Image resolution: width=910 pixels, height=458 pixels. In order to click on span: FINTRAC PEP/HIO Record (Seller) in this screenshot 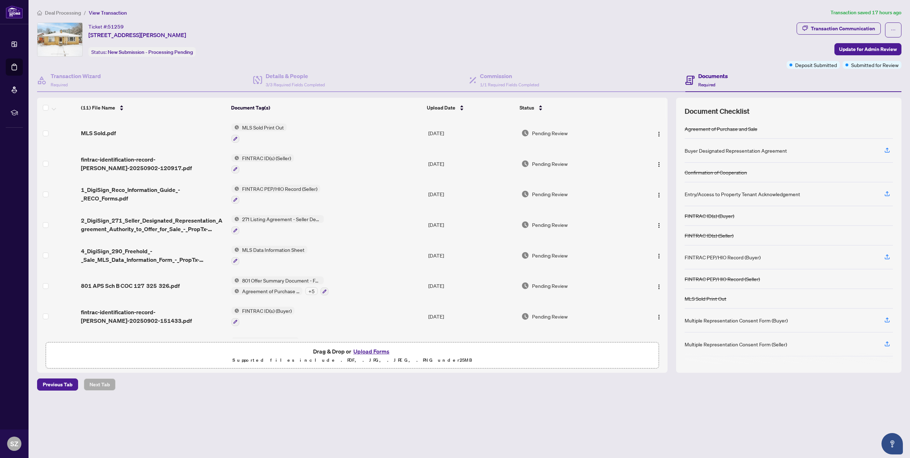, I will do `click(280, 189)`.